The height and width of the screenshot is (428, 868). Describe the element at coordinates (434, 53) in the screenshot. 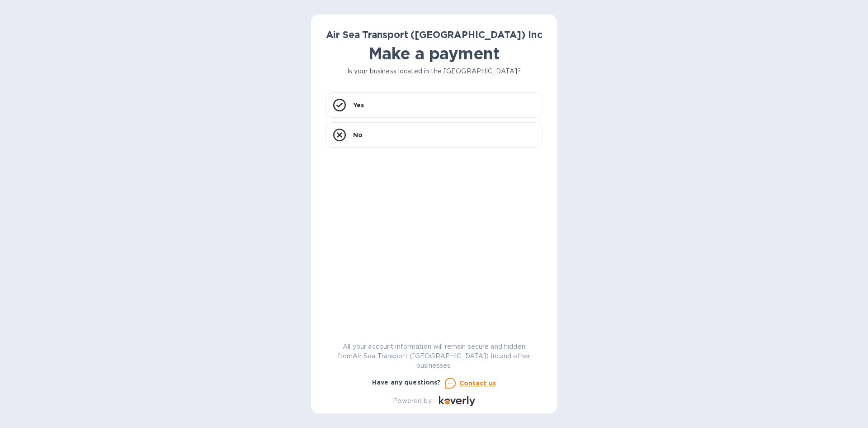

I see `h1: Make a payment` at that location.